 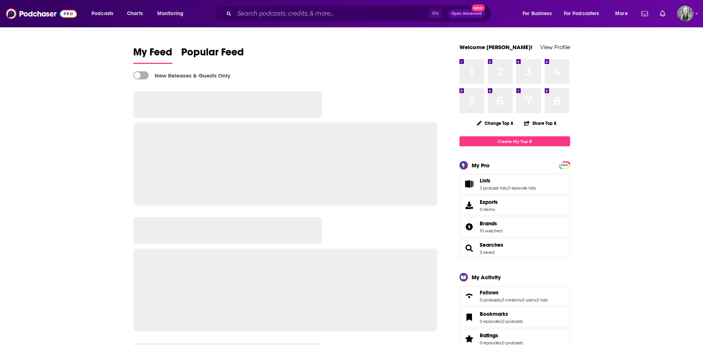 I want to click on a: Create My Top 8, so click(x=515, y=141).